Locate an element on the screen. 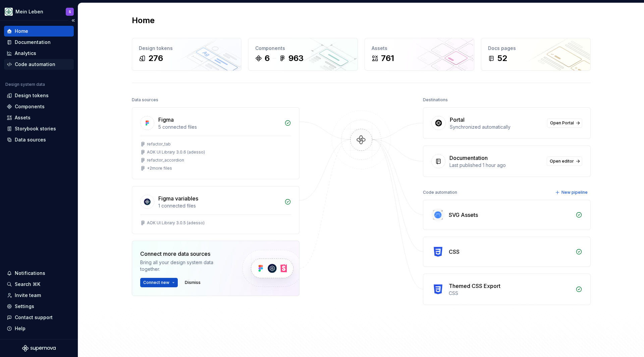  button: Contact support is located at coordinates (39, 318).